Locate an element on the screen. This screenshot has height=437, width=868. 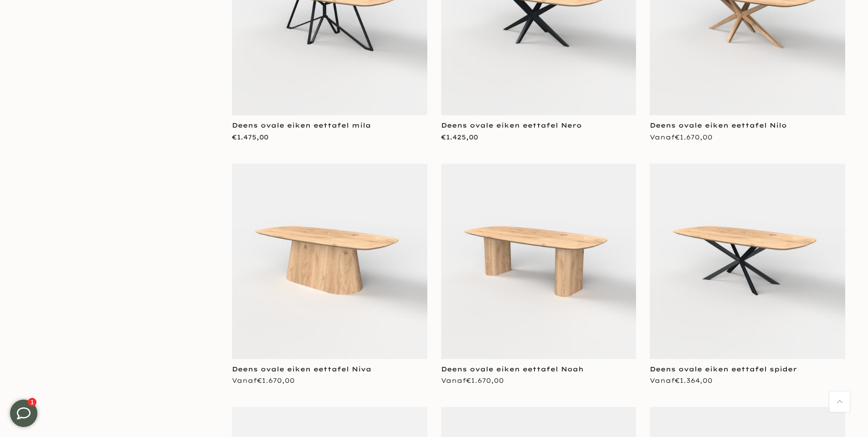
span: €1.364,00 is located at coordinates (693, 380).